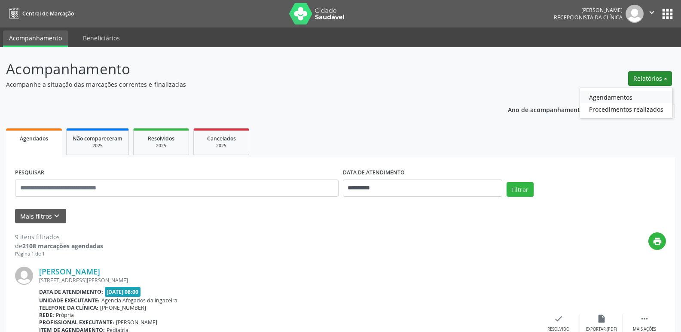  Describe the element at coordinates (46, 315) in the screenshot. I see `b: Rede:` at that location.